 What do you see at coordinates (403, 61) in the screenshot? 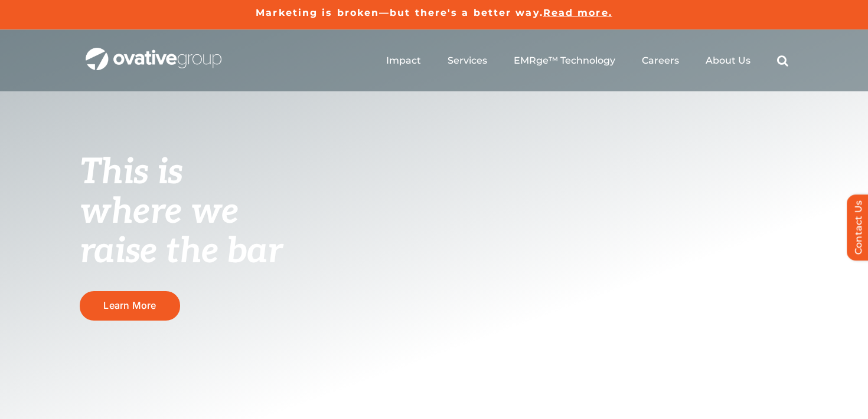
I see `a: Impact` at bounding box center [403, 61].